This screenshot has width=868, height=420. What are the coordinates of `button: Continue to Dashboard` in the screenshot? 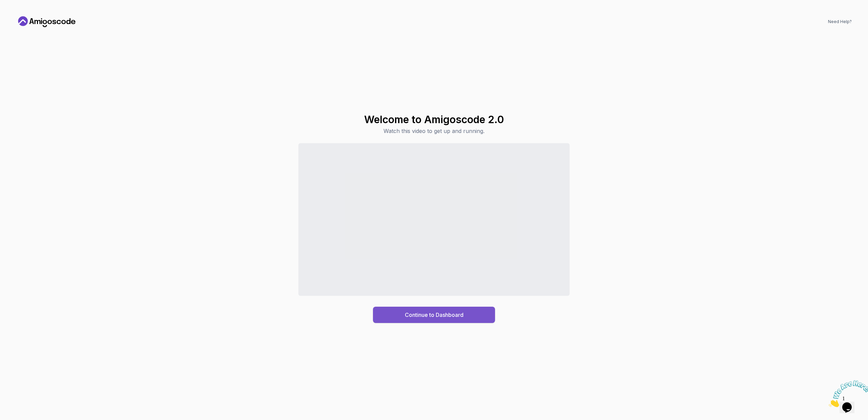 It's located at (434, 315).